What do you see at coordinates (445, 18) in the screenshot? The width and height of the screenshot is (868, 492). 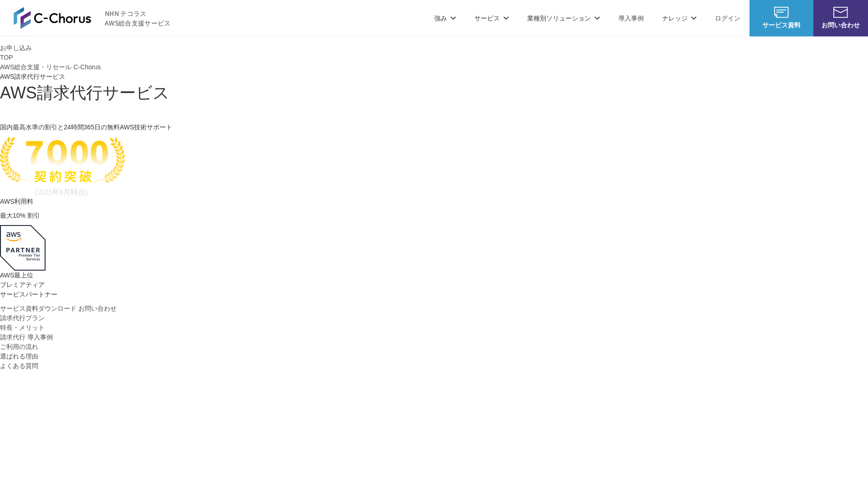 I see `p: 強み` at bounding box center [445, 18].